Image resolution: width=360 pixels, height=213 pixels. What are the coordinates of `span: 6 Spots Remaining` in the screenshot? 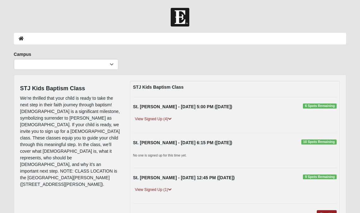 It's located at (320, 106).